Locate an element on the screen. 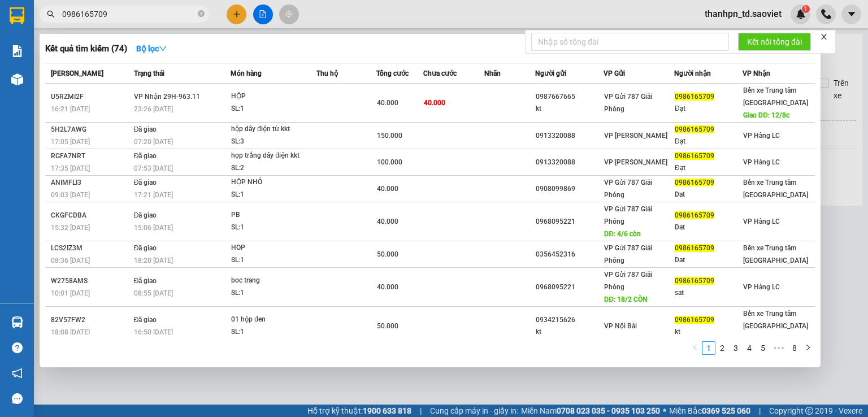  a: 2 is located at coordinates (722, 349).